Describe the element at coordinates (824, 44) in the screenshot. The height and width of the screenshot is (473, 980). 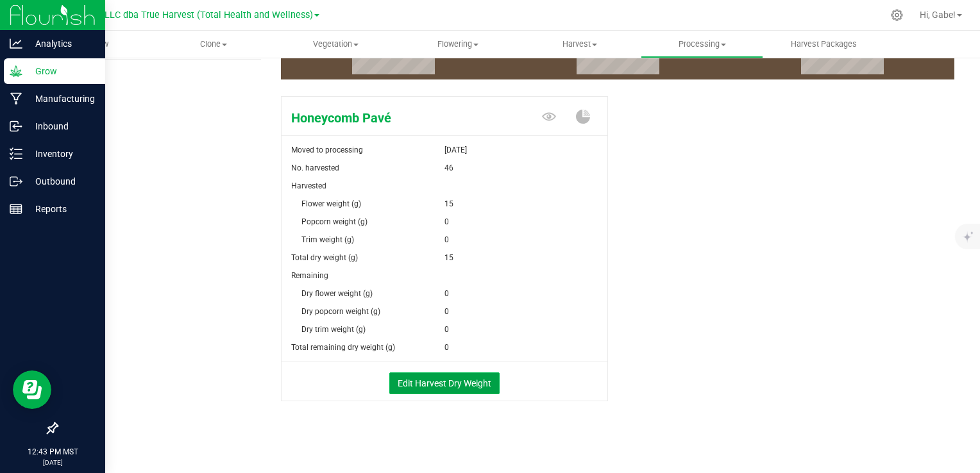
I see `a: Harvest Packages` at that location.